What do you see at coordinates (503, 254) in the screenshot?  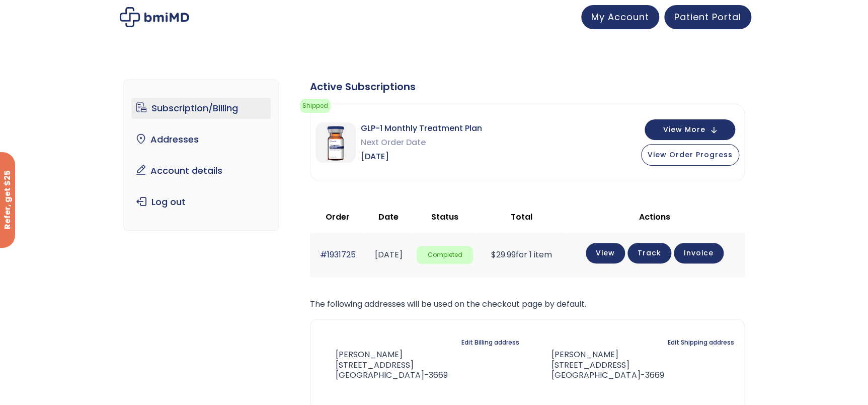 I see `span: 29.99` at bounding box center [503, 254].